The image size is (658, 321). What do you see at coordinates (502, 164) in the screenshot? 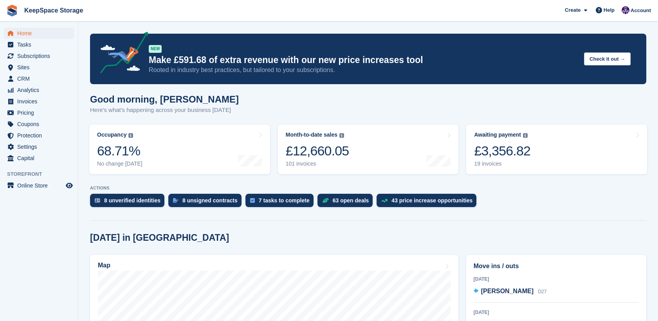
I see `div: 19 invoices` at bounding box center [502, 164].